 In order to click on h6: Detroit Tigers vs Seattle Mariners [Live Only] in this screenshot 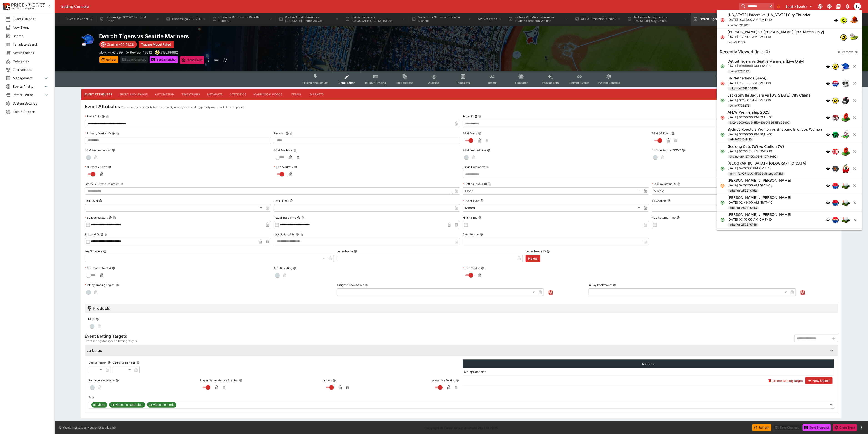, I will do `click(766, 61)`.